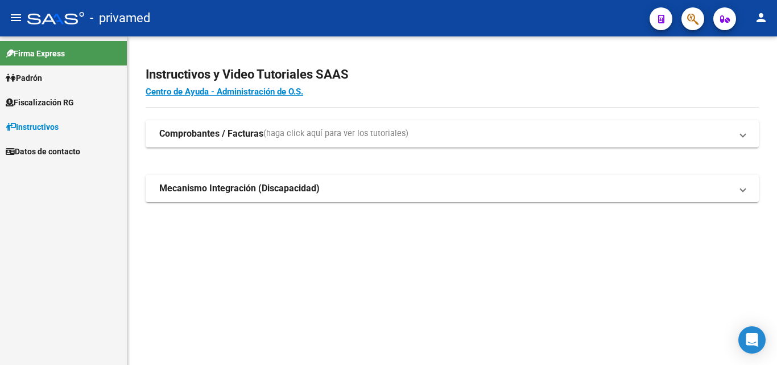 Image resolution: width=777 pixels, height=365 pixels. Describe the element at coordinates (120, 18) in the screenshot. I see `span: - privamed` at that location.